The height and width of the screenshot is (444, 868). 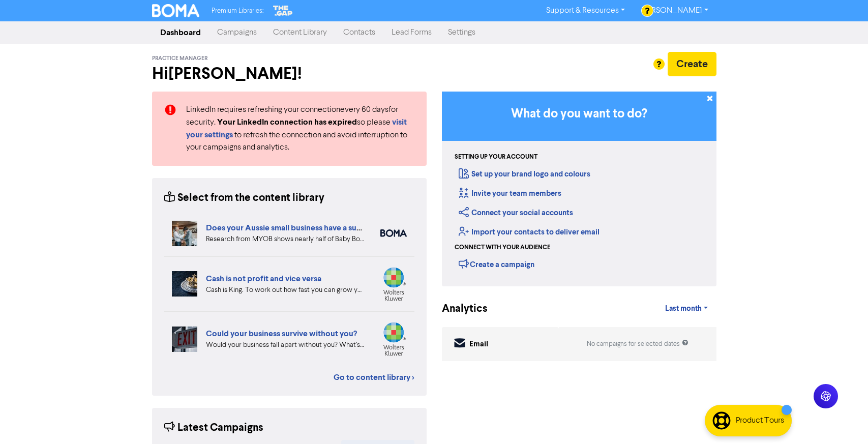 I want to click on div: Select from the content library, so click(x=244, y=198).